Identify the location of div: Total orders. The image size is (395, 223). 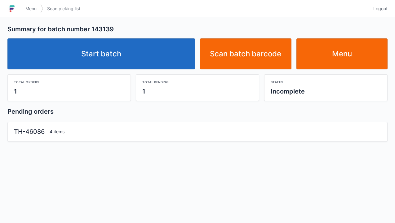
(69, 82).